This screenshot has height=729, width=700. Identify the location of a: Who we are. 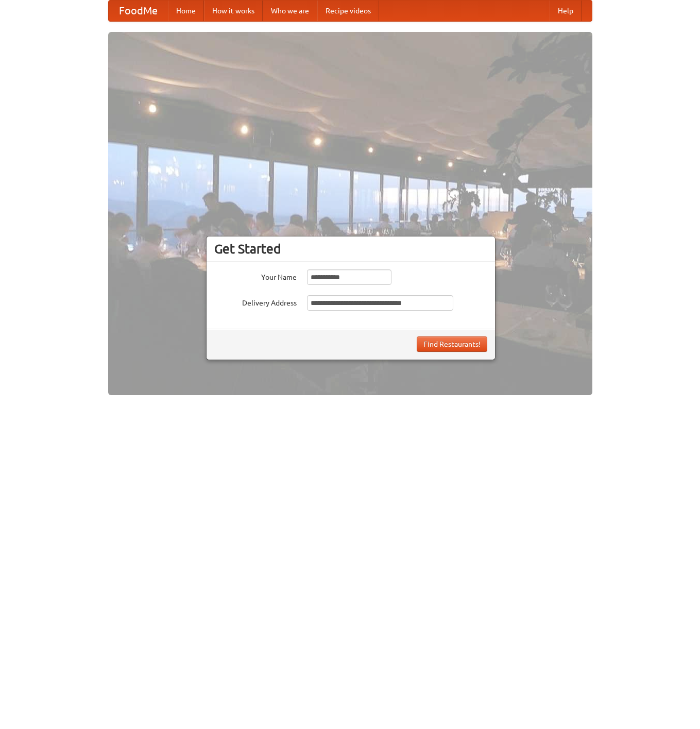
(289, 11).